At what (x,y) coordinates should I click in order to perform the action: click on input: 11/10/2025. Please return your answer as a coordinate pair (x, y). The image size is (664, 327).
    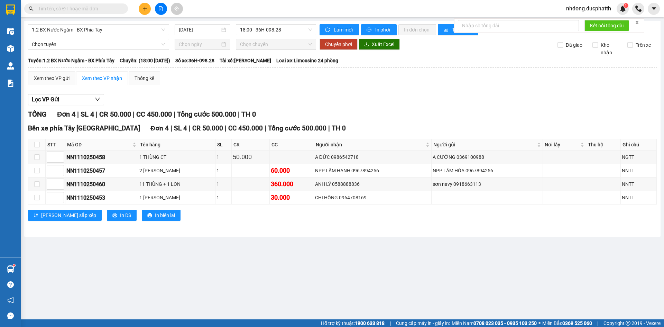
    Looking at the image, I should click on (199, 30).